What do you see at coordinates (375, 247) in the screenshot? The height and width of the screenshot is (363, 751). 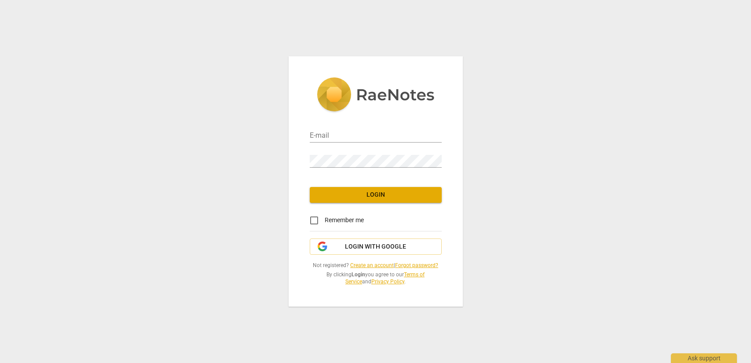 I see `span: Login with Google` at bounding box center [375, 247].